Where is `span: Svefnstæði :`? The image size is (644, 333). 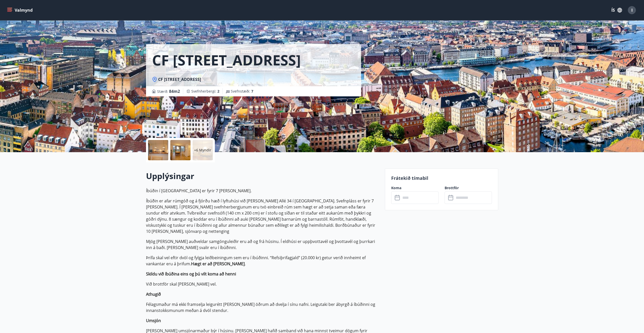
span: Svefnstæði : is located at coordinates (242, 91).